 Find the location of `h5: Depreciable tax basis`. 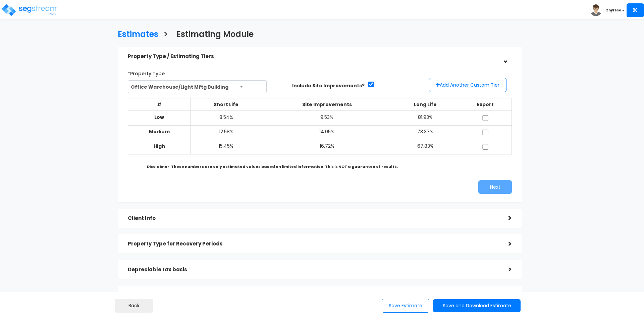

h5: Depreciable tax basis is located at coordinates (313, 270).